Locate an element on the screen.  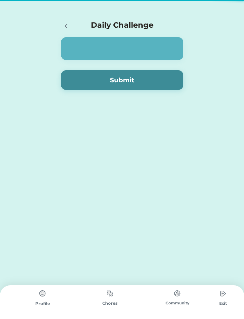
h4: Daily Challenge is located at coordinates (122, 25).